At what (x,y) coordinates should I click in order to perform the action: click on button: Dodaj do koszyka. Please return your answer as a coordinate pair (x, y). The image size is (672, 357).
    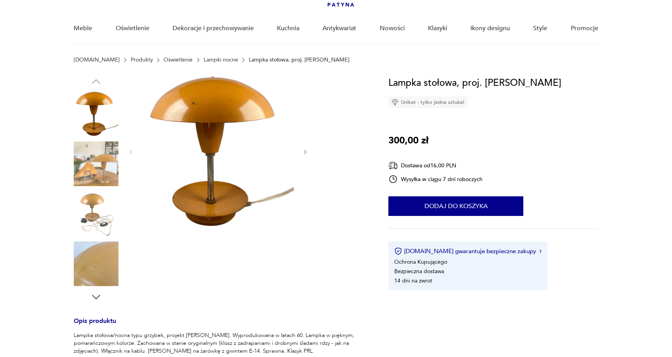
    Looking at the image, I should click on (456, 206).